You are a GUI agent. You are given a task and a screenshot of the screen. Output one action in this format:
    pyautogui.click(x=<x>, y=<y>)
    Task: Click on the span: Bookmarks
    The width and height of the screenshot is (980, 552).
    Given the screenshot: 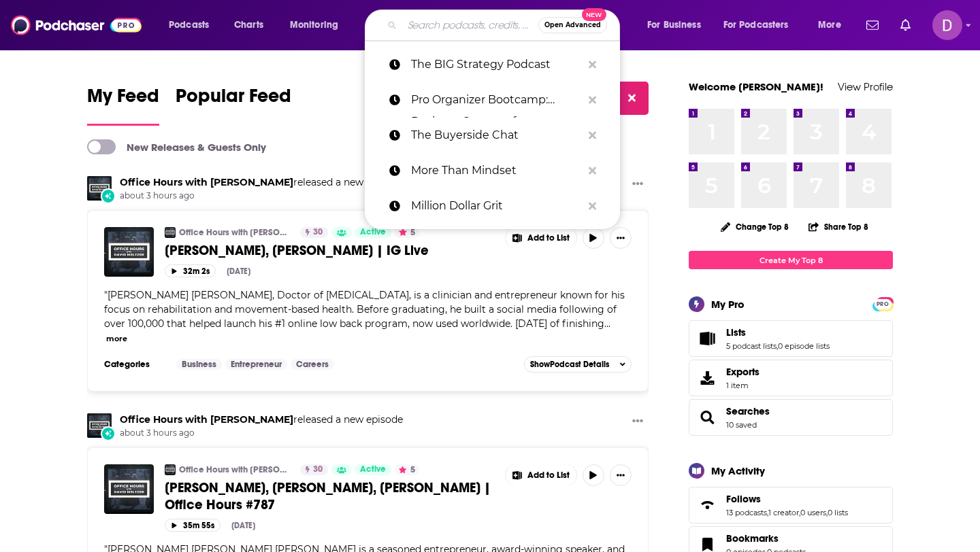 What is the action you would take?
    pyautogui.click(x=752, y=539)
    